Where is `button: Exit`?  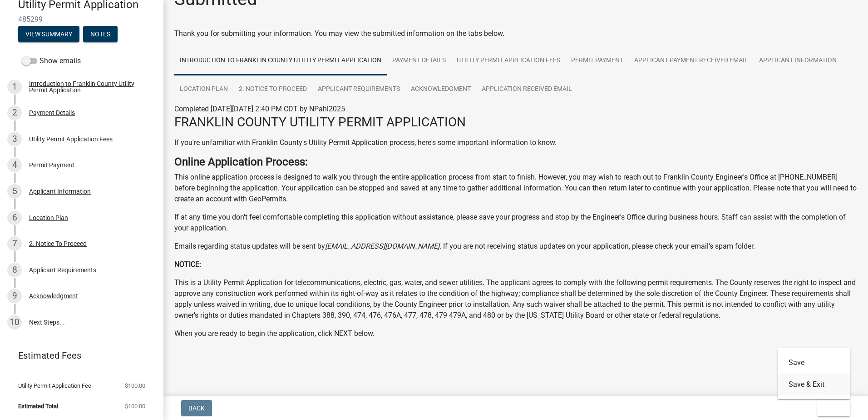 button: Exit is located at coordinates (834, 408).